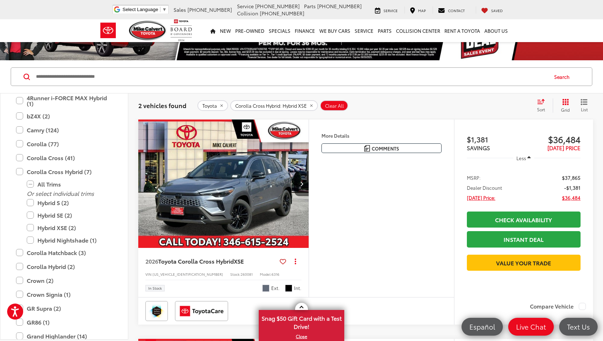 The image size is (603, 341). What do you see at coordinates (247, 274) in the screenshot?
I see `span: 260081` at bounding box center [247, 274].